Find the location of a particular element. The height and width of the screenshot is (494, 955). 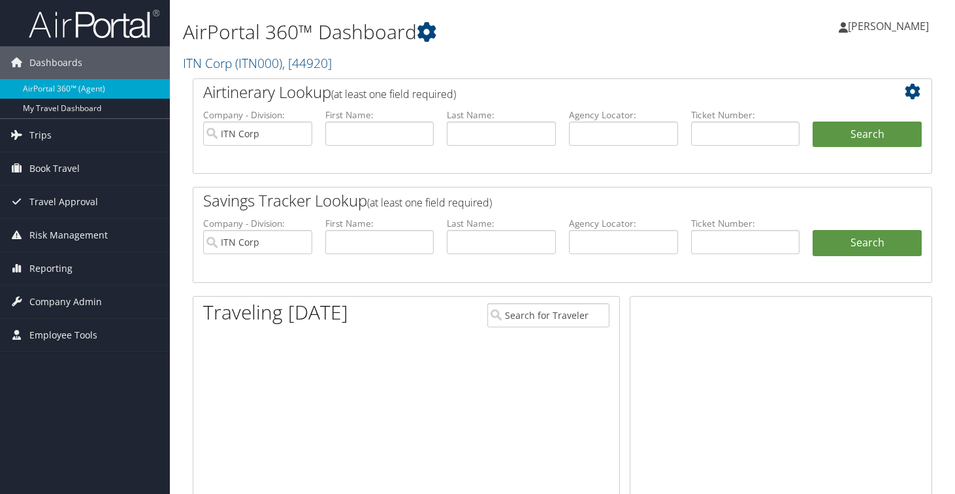

h2: Airtinerary Lookup is located at coordinates (532, 92).